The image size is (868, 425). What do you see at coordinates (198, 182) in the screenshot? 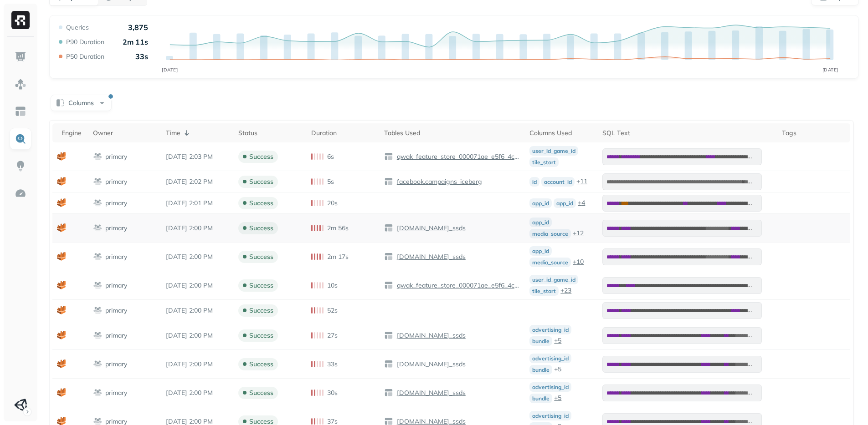
I see `p: Sep 4, 2025 2:02 PM` at bounding box center [198, 182].